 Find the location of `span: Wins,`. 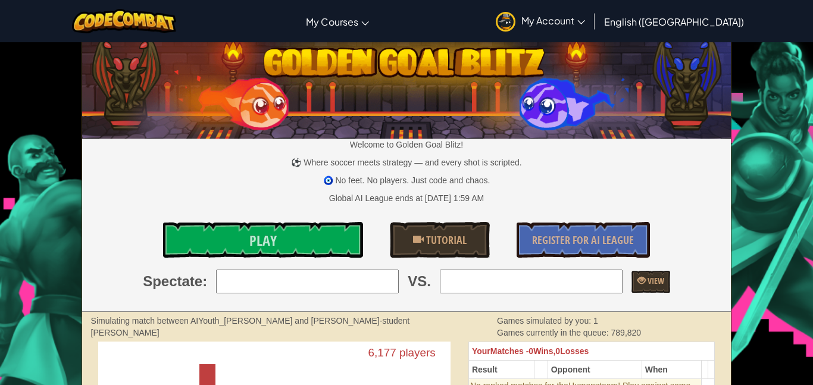

span: Wins, is located at coordinates (544, 351).